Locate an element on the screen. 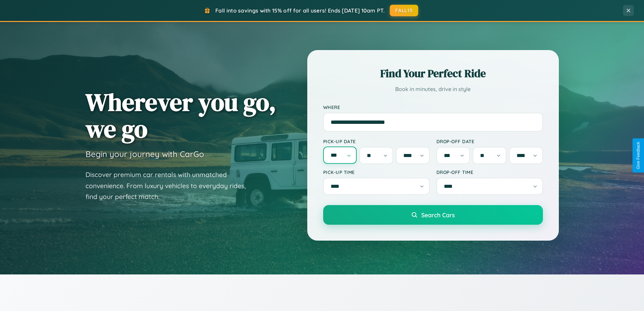 This screenshot has width=644, height=311. label: Pick-up Date is located at coordinates (376, 141).